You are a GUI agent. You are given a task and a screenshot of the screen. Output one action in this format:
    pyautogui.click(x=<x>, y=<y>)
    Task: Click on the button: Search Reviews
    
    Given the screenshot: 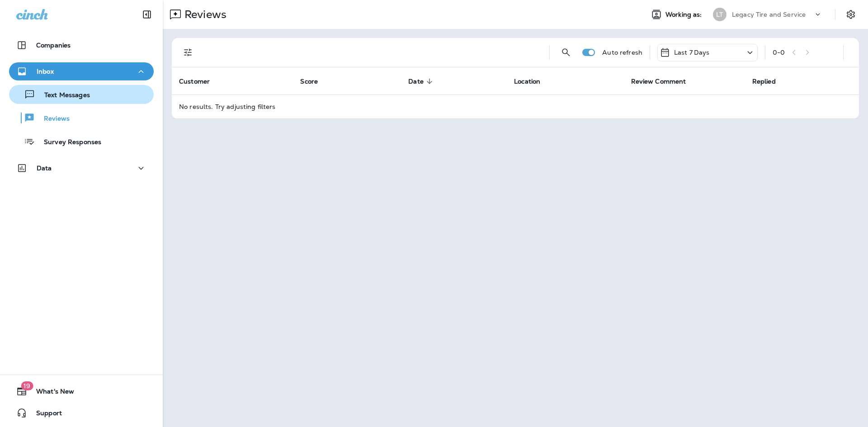 What is the action you would take?
    pyautogui.click(x=566, y=53)
    